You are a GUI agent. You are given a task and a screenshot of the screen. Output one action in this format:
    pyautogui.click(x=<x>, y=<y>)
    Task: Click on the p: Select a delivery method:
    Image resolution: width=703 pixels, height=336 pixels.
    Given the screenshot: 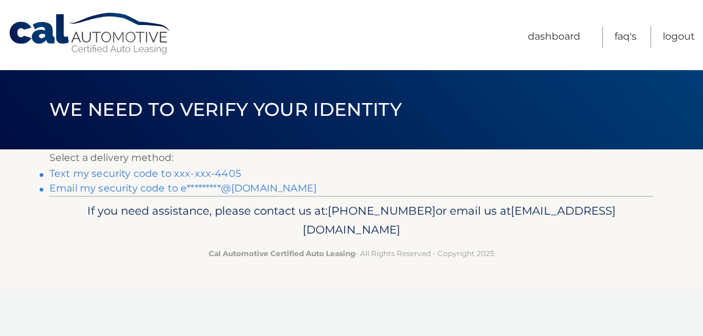 What is the action you would take?
    pyautogui.click(x=351, y=158)
    